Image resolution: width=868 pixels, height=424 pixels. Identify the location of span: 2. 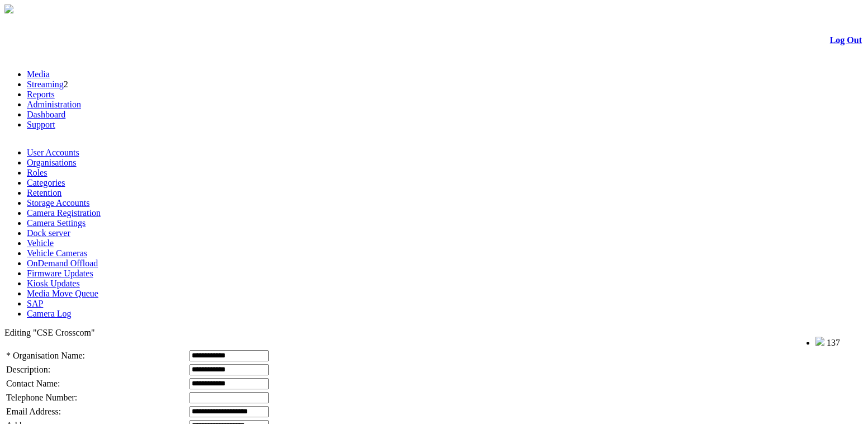
(66, 84).